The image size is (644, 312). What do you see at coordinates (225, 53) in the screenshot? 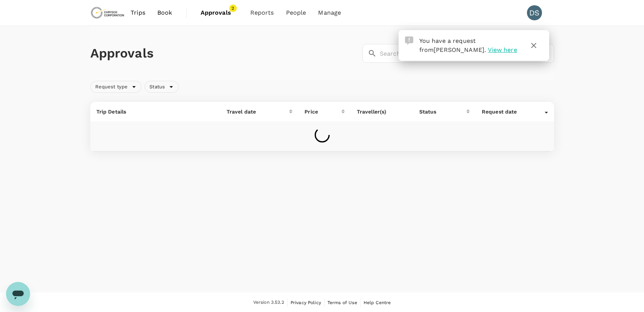
I see `h1: Approvals` at bounding box center [225, 53].